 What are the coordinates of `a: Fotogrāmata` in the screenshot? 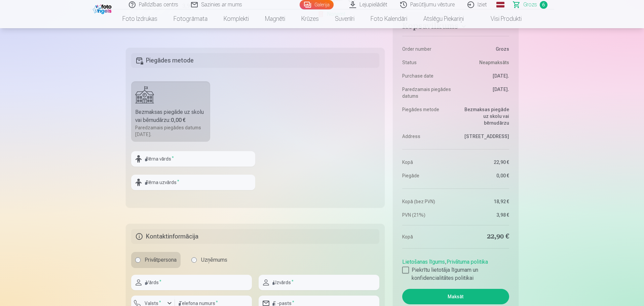 It's located at (190, 19).